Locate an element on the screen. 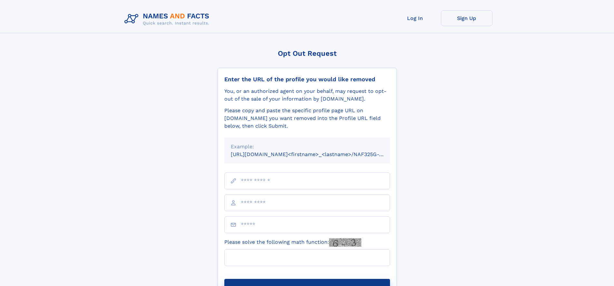 This screenshot has width=614, height=286. a: Sign Up is located at coordinates (466, 18).